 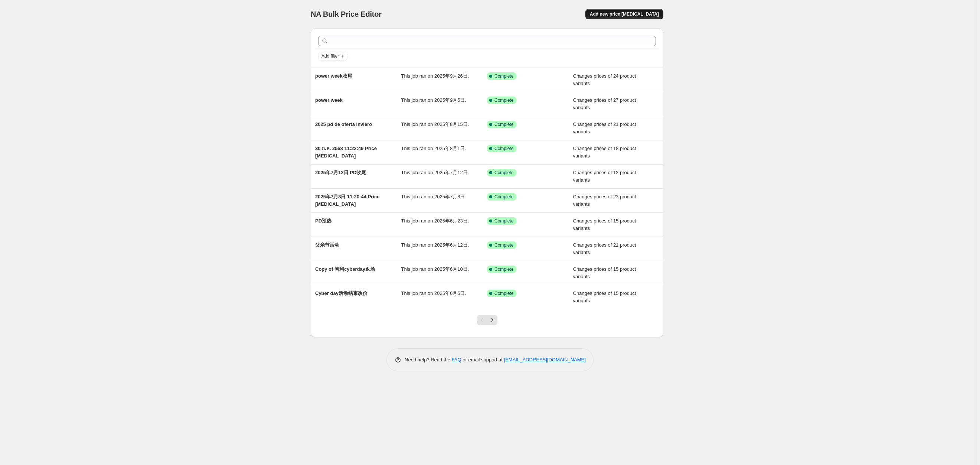 I want to click on span: Changes prices of 24 product variants, so click(x=605, y=80).